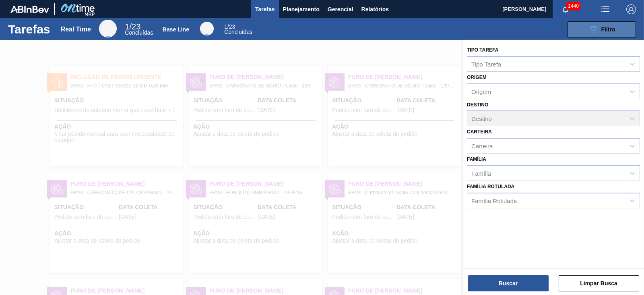 The height and width of the screenshot is (295, 644). What do you see at coordinates (483, 50) in the screenshot?
I see `label: Tipo Tarefa` at bounding box center [483, 50].